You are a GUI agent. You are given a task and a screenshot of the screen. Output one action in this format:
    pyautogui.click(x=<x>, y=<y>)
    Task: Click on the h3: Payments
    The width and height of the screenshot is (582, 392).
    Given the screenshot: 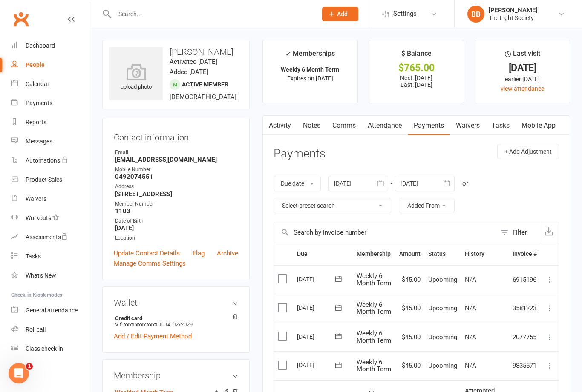 What is the action you would take?
    pyautogui.click(x=299, y=153)
    